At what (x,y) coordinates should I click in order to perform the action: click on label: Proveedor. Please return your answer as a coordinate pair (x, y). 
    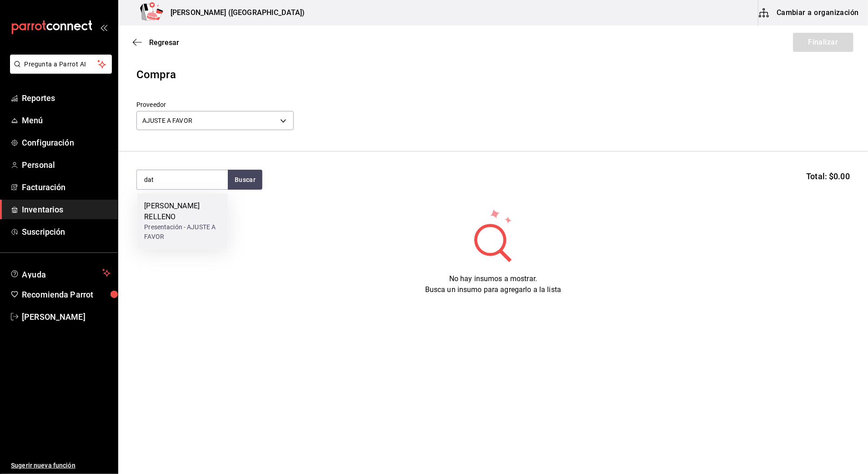
    Looking at the image, I should click on (215, 105).